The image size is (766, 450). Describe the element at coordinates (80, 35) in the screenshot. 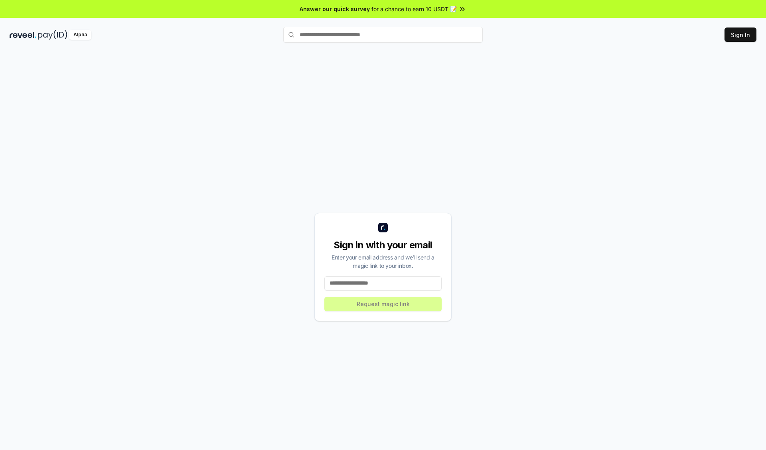

I see `div: Alpha` at that location.